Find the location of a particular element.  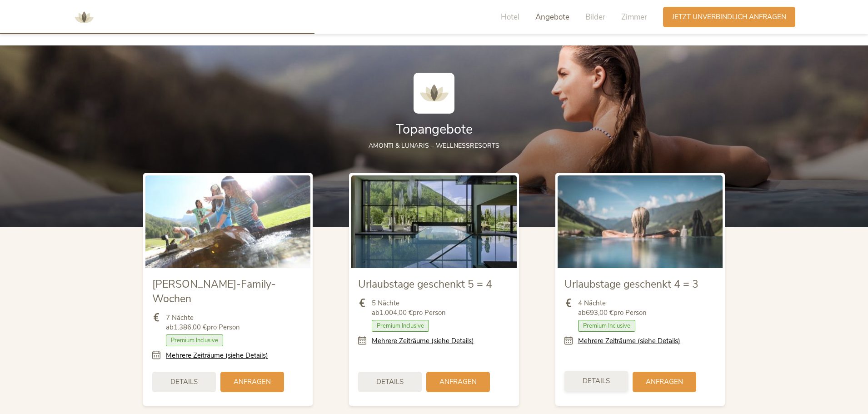

span: Urlaubstage geschenkt 4 = 3 is located at coordinates (631, 283).